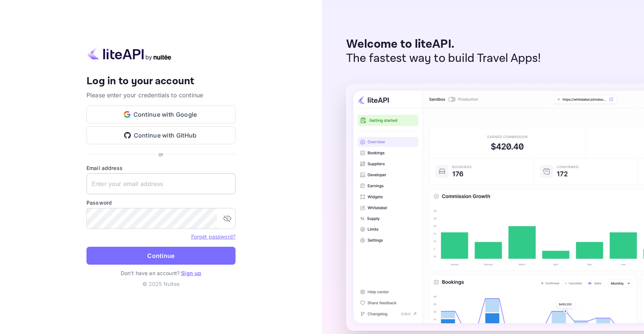  I want to click on input: Enter your email address, so click(161, 183).